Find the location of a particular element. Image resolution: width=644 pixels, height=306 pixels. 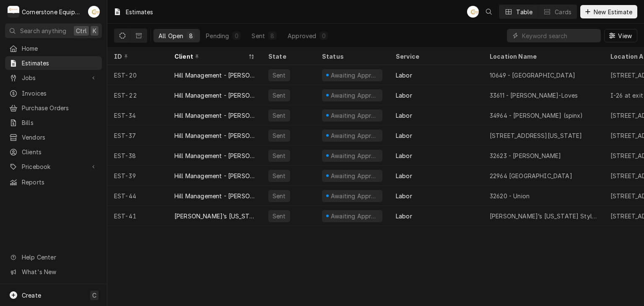

div: Location Name is located at coordinates (543, 56).